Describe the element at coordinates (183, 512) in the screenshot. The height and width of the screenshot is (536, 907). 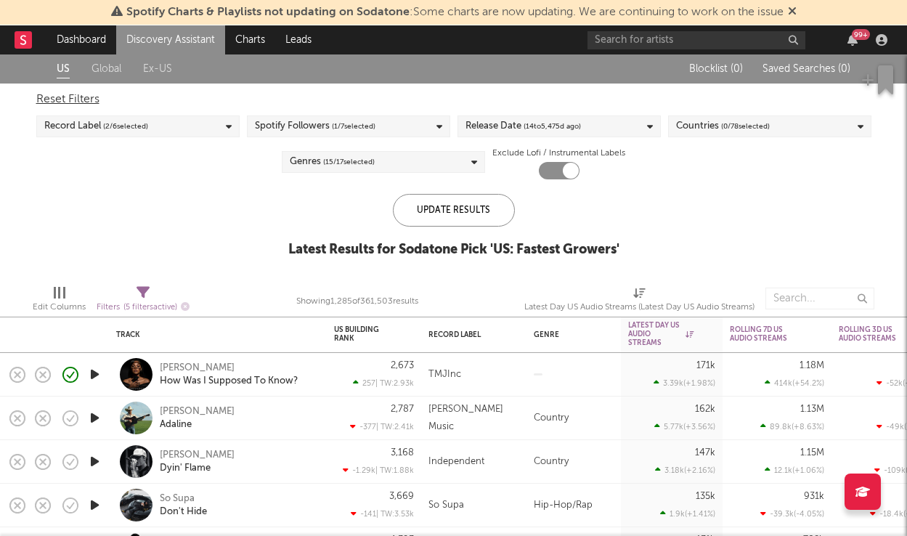
I see `div: Don't Hide` at that location.